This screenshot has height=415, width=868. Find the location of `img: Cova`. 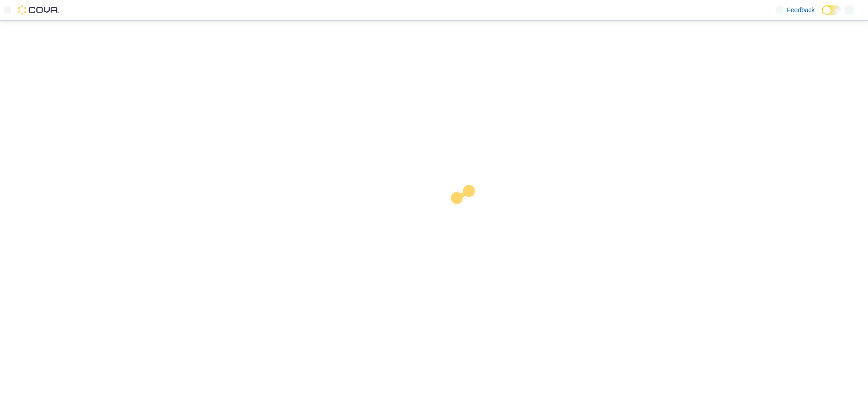

img: Cova is located at coordinates (39, 10).